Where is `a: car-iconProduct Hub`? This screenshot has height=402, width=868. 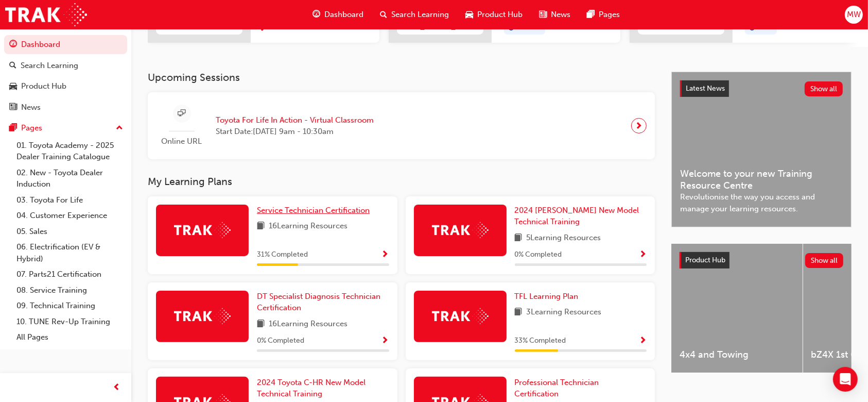
a: car-iconProduct Hub is located at coordinates (494, 14).